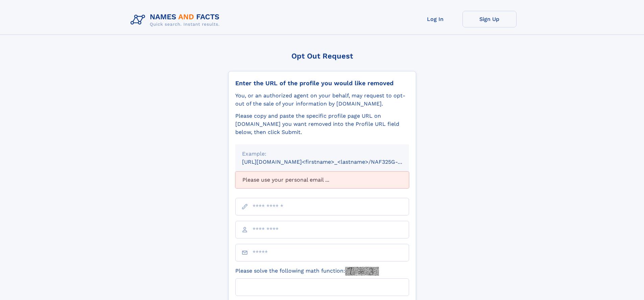  What do you see at coordinates (490, 19) in the screenshot?
I see `a: Sign Up` at bounding box center [490, 19].